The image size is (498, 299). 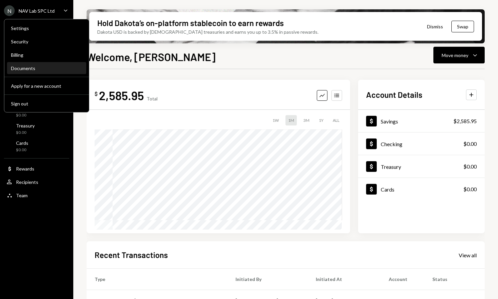 I want to click on div: Settings, so click(x=47, y=28).